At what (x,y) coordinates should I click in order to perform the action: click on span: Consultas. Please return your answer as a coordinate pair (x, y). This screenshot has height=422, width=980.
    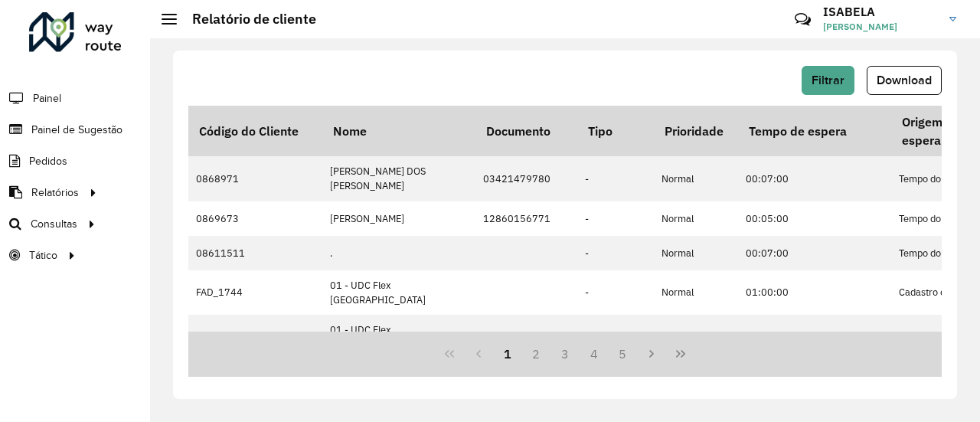
    Looking at the image, I should click on (54, 223).